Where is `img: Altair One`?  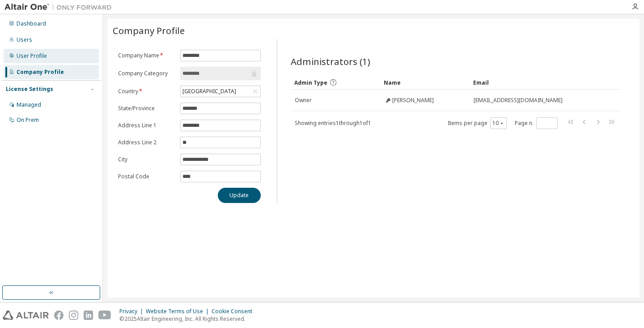 img: Altair One is located at coordinates (61, 7).